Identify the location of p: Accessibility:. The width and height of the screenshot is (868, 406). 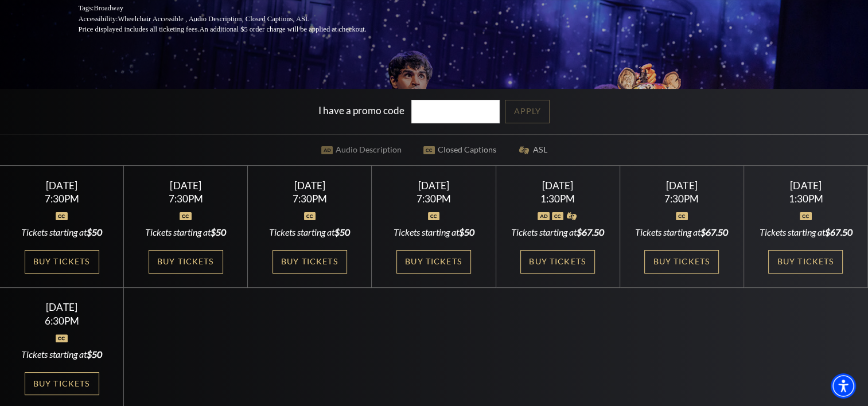
(236, 19).